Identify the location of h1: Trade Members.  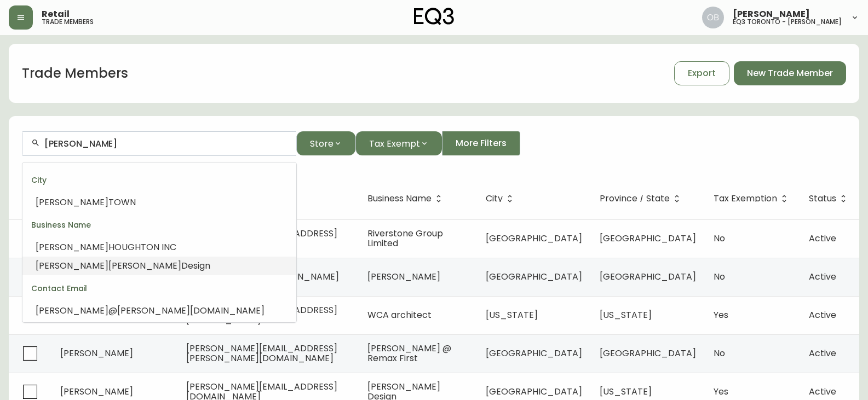
(75, 73).